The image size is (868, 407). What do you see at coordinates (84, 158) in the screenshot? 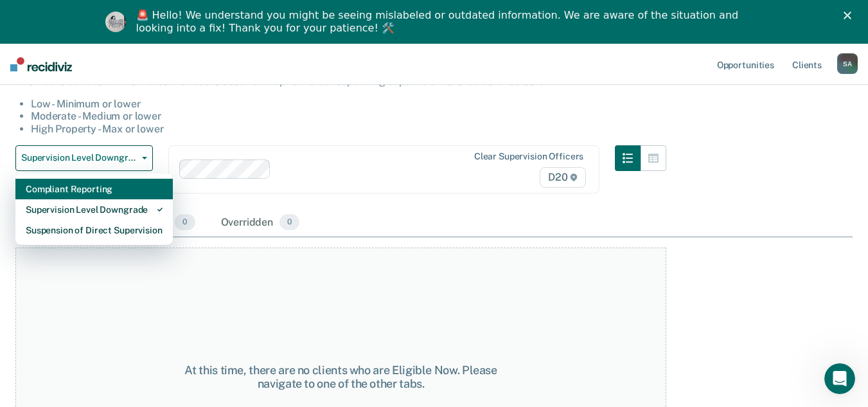
I see `button: Supervision Level Downgrade` at bounding box center [84, 158].